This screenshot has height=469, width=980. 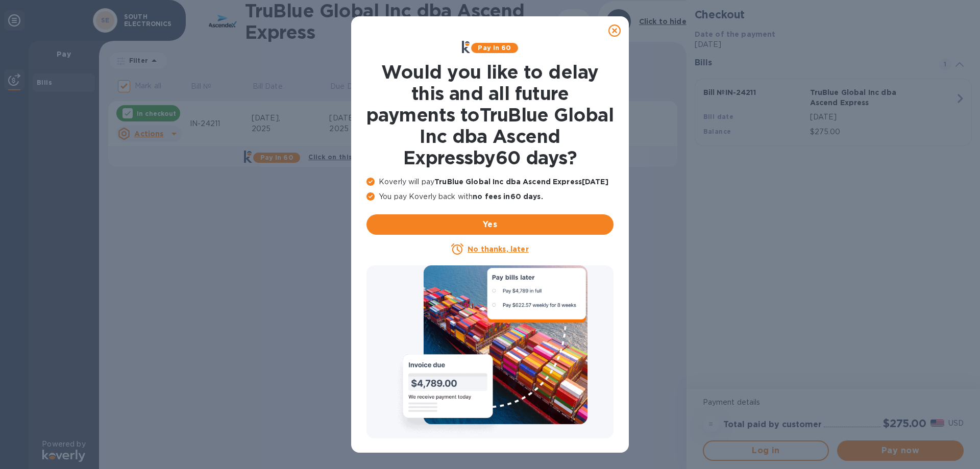 I want to click on p: Koverly will pay, so click(x=490, y=182).